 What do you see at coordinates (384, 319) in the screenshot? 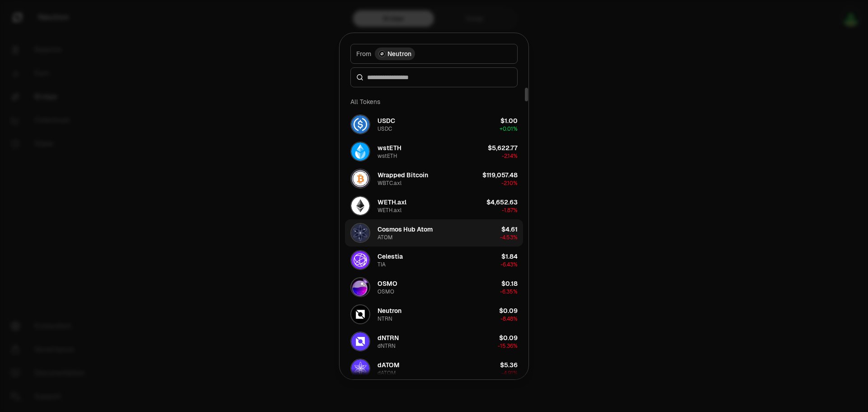
I see `div: NTRN` at bounding box center [384, 319].